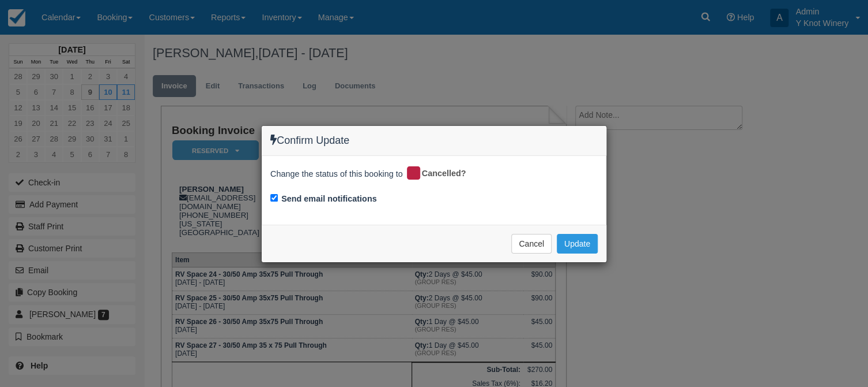  Describe the element at coordinates (577, 244) in the screenshot. I see `button: Update` at that location.